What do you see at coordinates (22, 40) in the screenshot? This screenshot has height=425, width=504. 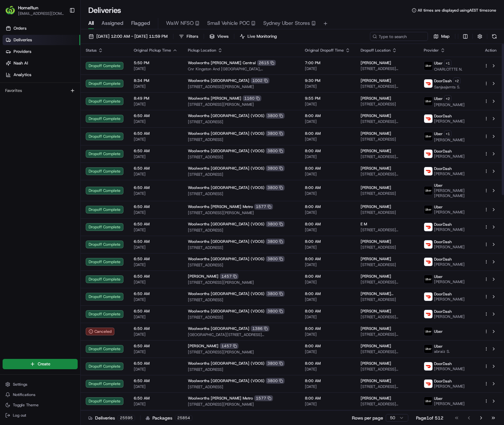 I see `span: Deliveries` at bounding box center [22, 40].